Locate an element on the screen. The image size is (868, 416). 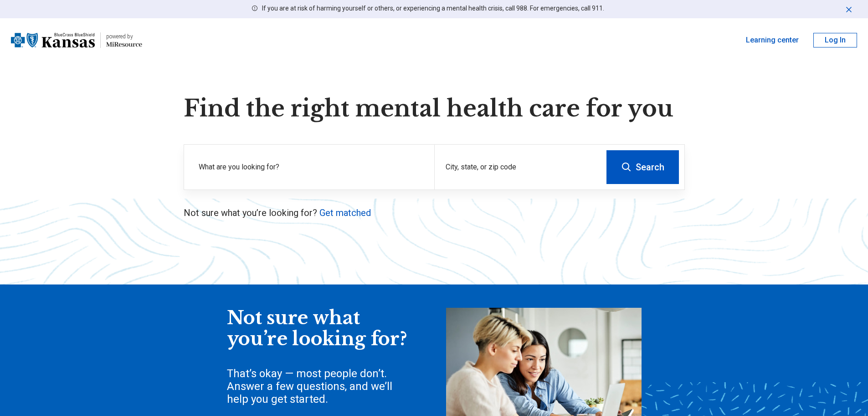
img: Blue Cross Blue Shield Kansas is located at coordinates (53, 40).